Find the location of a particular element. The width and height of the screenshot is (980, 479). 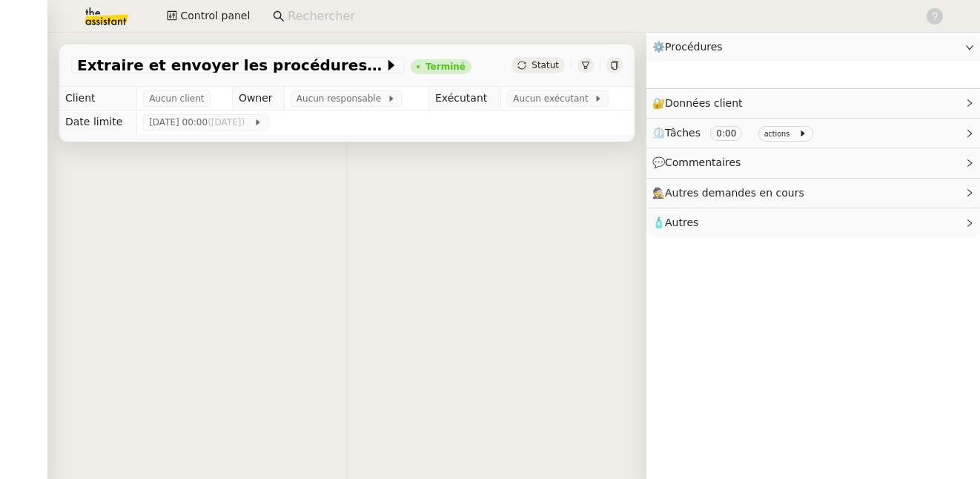

input: Rechercher is located at coordinates (598, 16).